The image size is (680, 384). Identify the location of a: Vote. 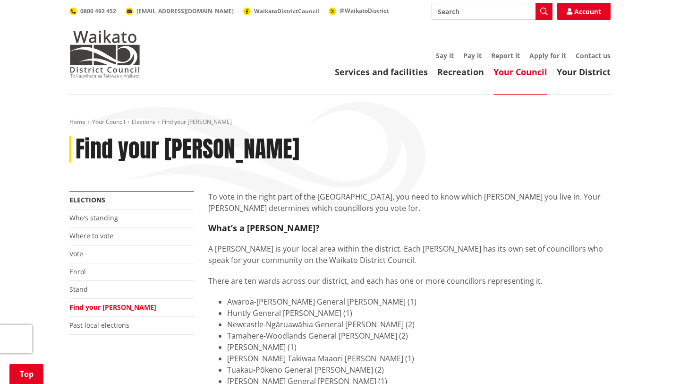
(76, 253).